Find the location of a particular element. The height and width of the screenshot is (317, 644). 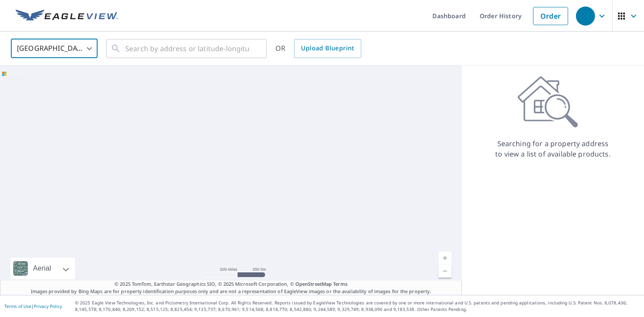

span: Upload Blueprint is located at coordinates (327, 48).